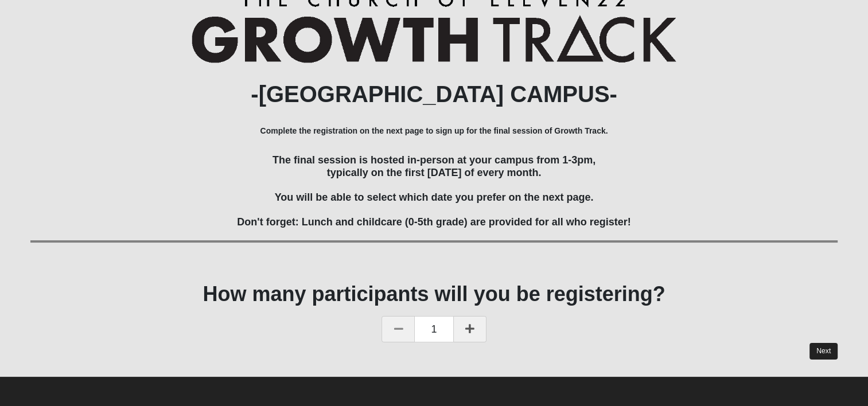 This screenshot has width=868, height=406. What do you see at coordinates (434, 222) in the screenshot?
I see `span: Don't forget: Lunch and childcare (0-5th grade) are provided for all who register!` at bounding box center [434, 222].